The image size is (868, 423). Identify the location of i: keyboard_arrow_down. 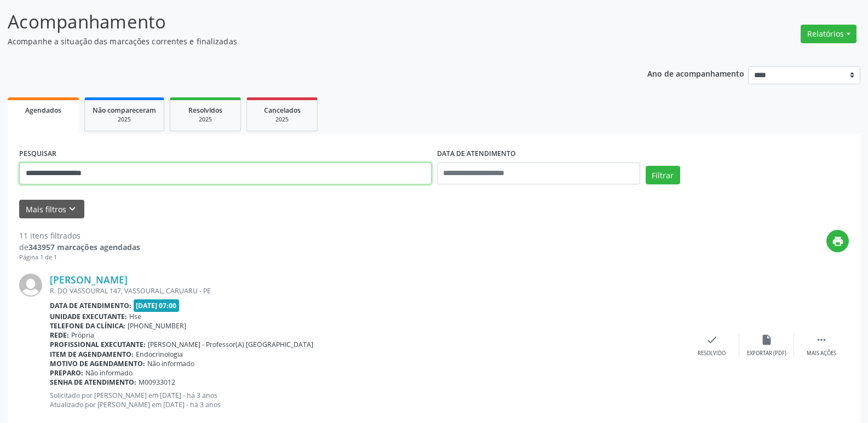
(72, 209).